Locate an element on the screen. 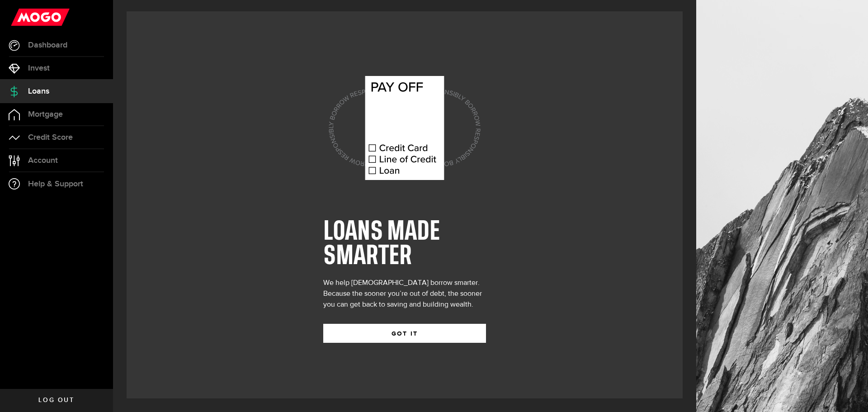 The image size is (868, 412). span: Log out is located at coordinates (56, 400).